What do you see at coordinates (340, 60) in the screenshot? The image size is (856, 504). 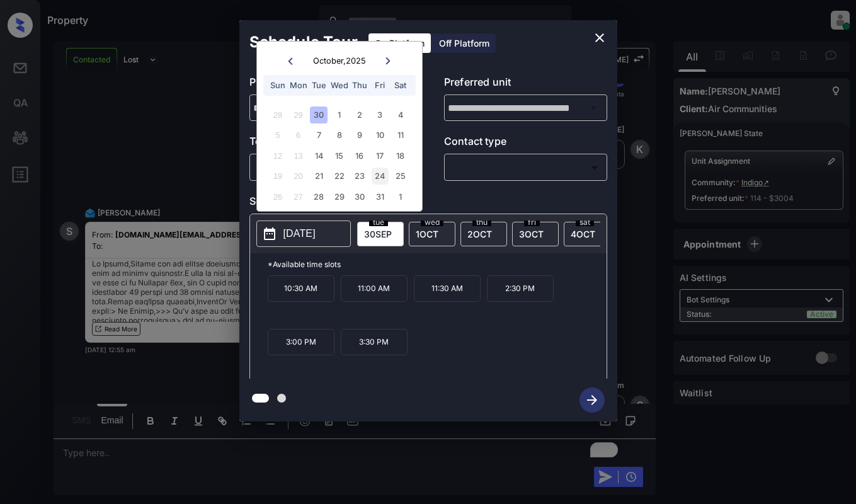 I see `div: October , 2025` at bounding box center [340, 60].